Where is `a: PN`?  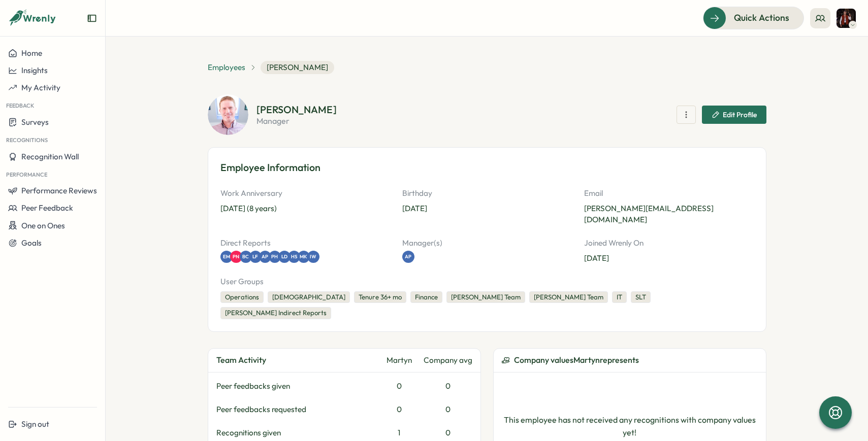
a: PN is located at coordinates (239, 257).